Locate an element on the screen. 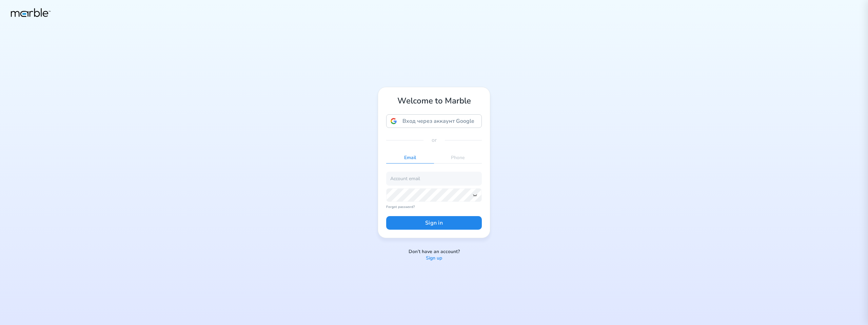 Image resolution: width=868 pixels, height=325 pixels. p: Email is located at coordinates (410, 158).